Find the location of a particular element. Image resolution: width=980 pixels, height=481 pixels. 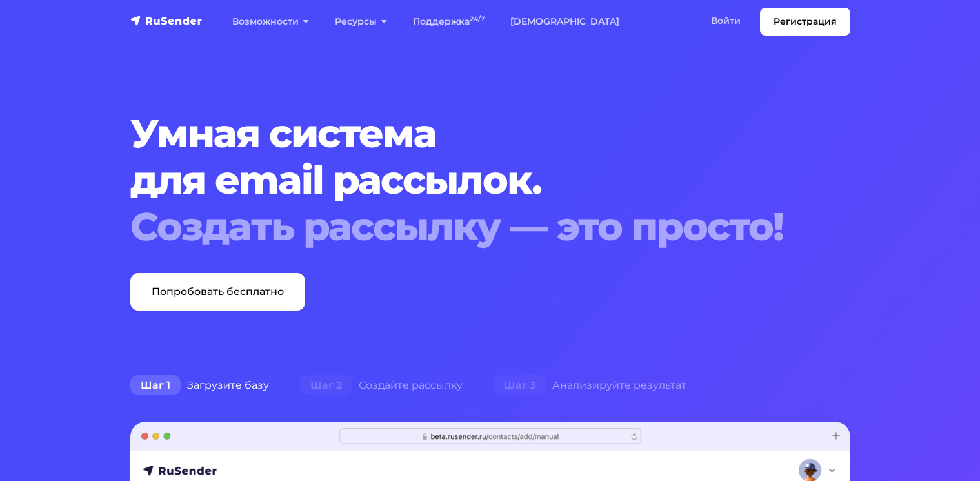

a: Войти is located at coordinates (726, 21).